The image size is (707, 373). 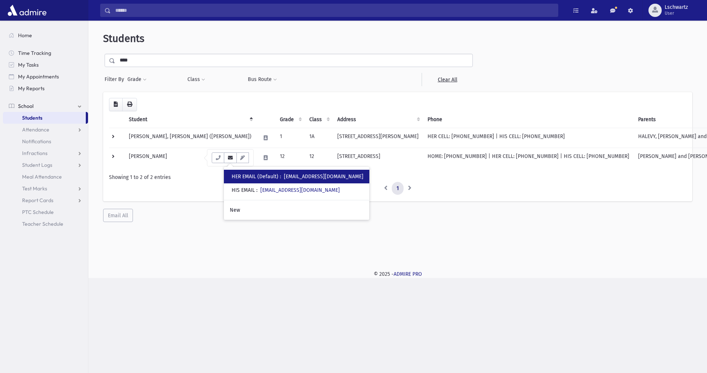 What do you see at coordinates (28, 65) in the screenshot?
I see `span: My Tasks` at bounding box center [28, 65].